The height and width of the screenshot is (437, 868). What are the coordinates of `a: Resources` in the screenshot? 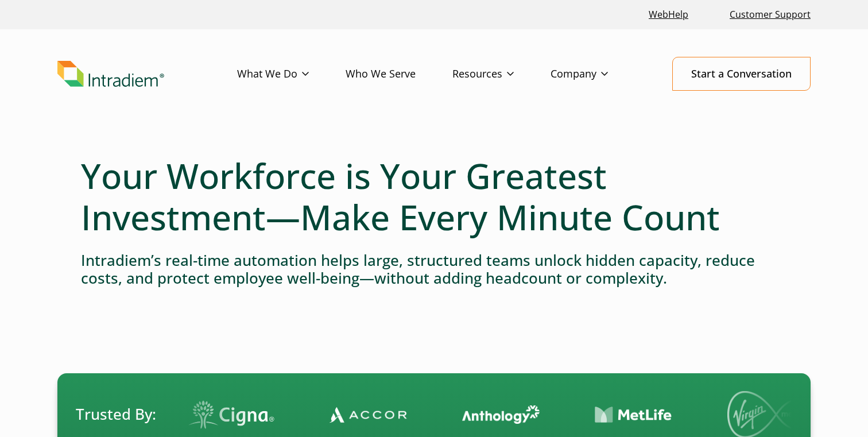 It's located at (501, 74).